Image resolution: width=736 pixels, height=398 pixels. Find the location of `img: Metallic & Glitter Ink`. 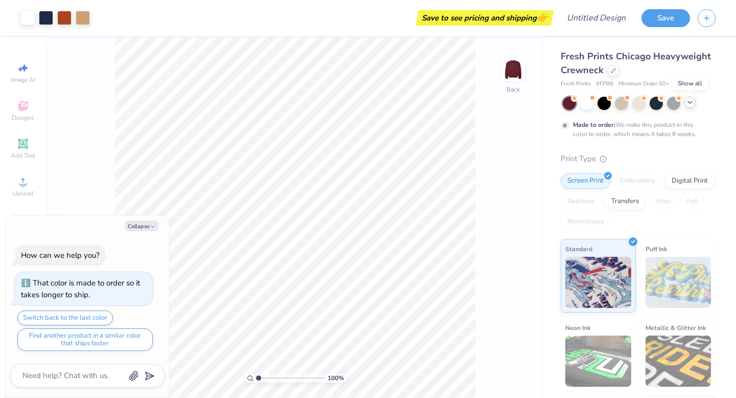

img: Metallic & Glitter Ink is located at coordinates (679, 361).